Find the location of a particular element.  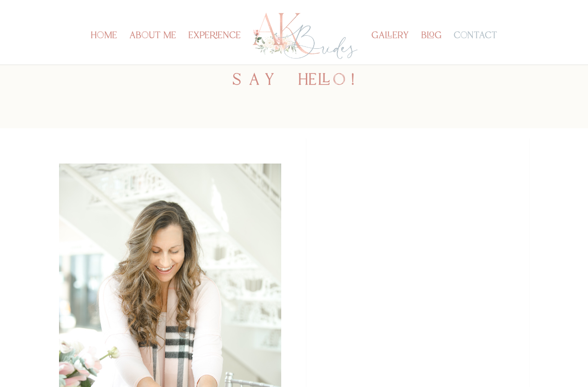

a: about me is located at coordinates (152, 48).